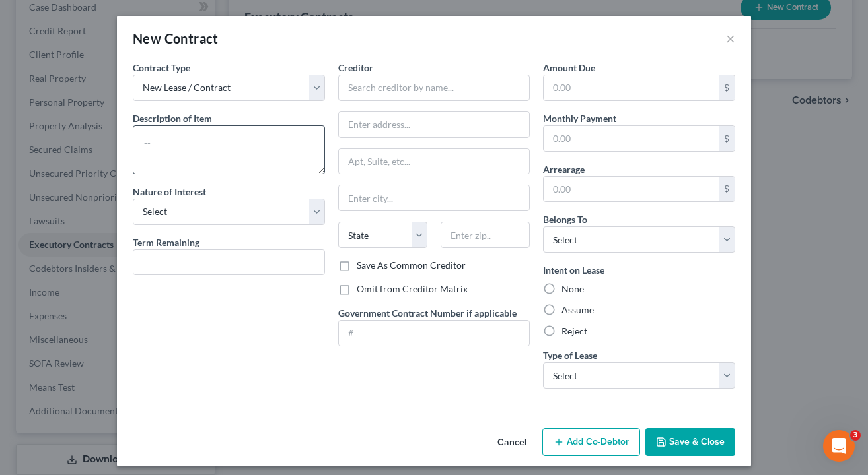 The image size is (868, 475). I want to click on input: Apt, Suite, etc..., so click(434, 161).